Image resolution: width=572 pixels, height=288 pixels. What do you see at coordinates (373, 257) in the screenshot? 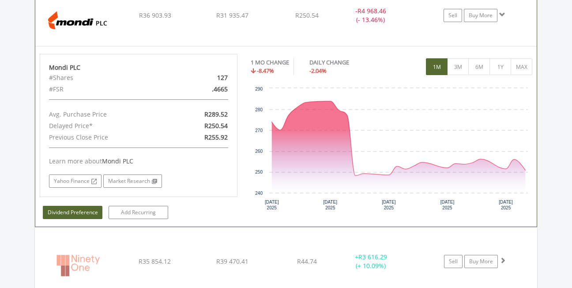
I see `span: R3 616.29` at bounding box center [373, 257].